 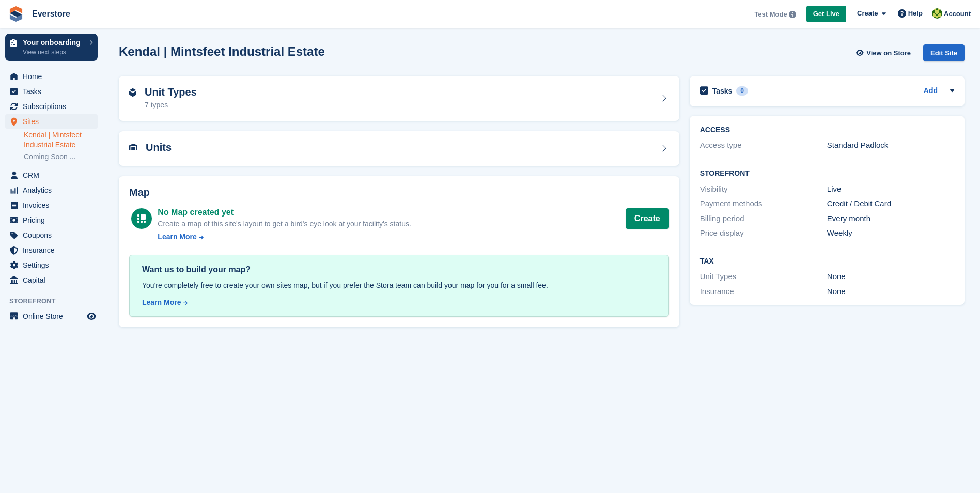 What do you see at coordinates (142, 219) in the screenshot?
I see `img: map-icn-white-8b231986280072e83805622d3debb4903e2986e43859118e7b4002611c8ef794.svg` at bounding box center [142, 219].